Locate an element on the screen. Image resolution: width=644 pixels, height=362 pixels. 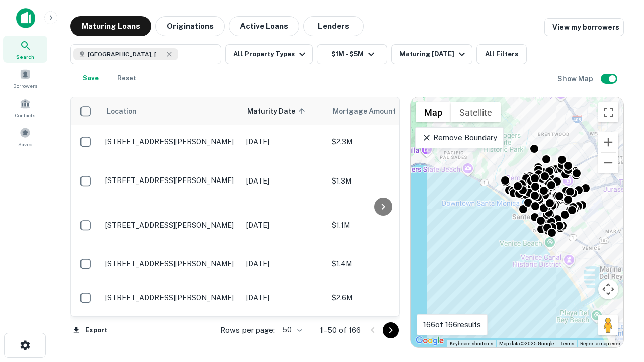
span: Mortgage Amount is located at coordinates (371, 111).